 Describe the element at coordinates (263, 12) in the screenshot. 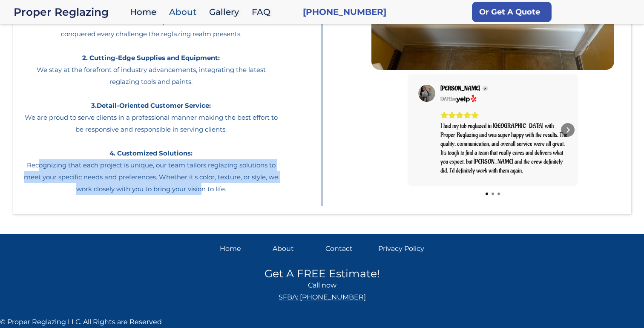

I see `a: FAQ` at that location.